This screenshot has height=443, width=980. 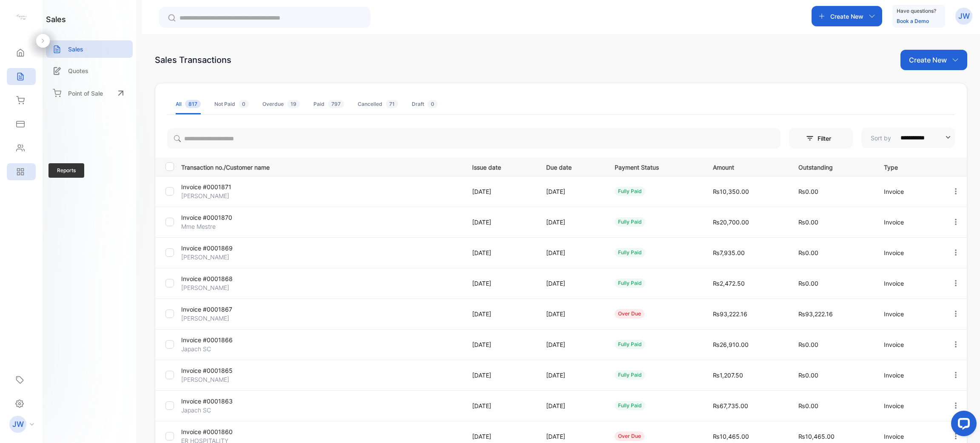 I want to click on button: Filter, so click(x=821, y=138).